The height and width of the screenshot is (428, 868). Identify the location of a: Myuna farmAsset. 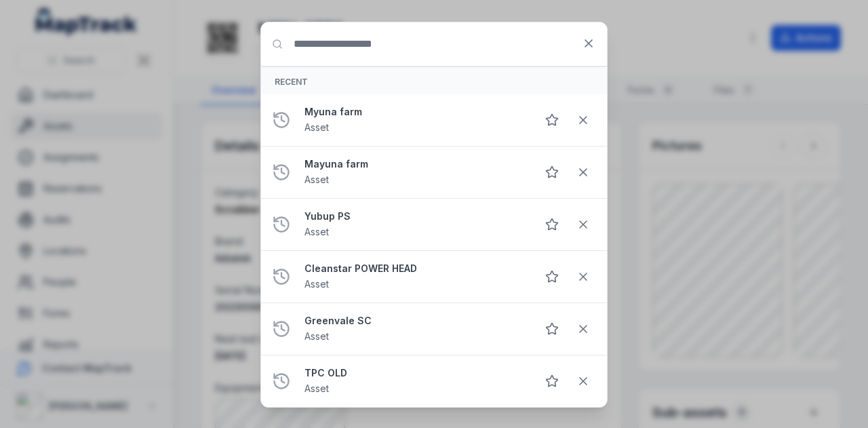
(415, 120).